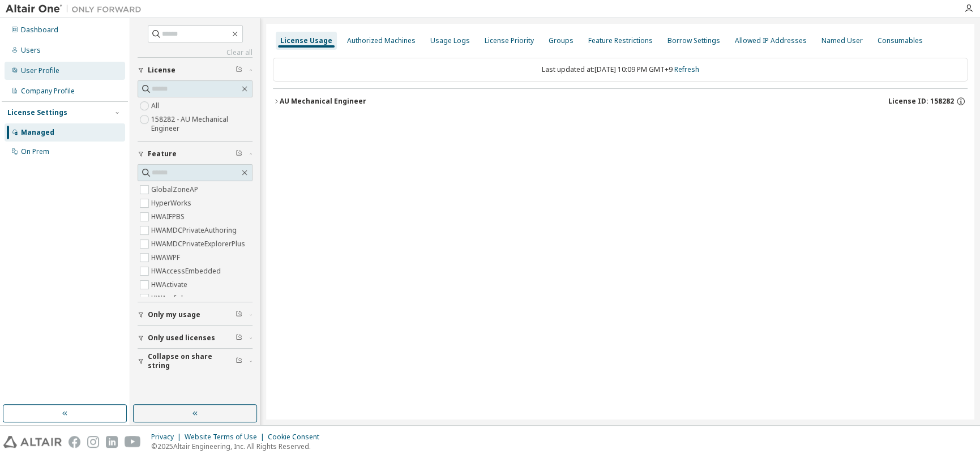 This screenshot has height=458, width=980. Describe the element at coordinates (176, 189) in the screenshot. I see `label: GlobalZoneAP` at that location.